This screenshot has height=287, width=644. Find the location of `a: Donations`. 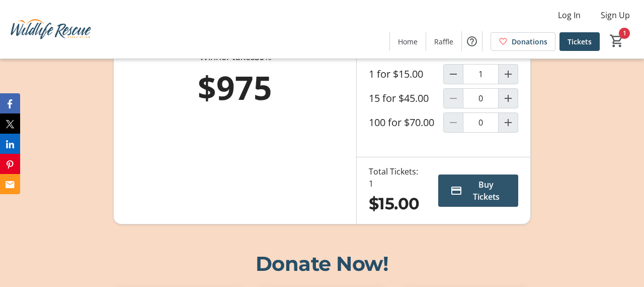

a: Donations is located at coordinates (523, 41).